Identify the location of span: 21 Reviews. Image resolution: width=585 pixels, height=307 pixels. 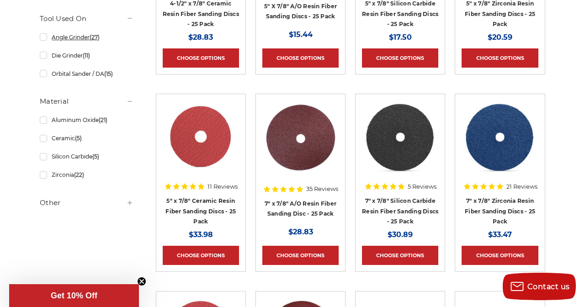
(522, 187).